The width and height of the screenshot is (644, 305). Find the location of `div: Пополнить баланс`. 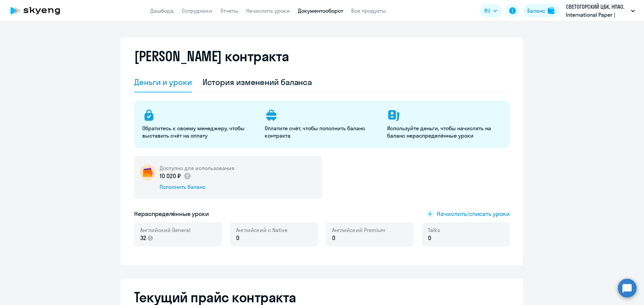

div: Пополнить баланс is located at coordinates (197, 187).